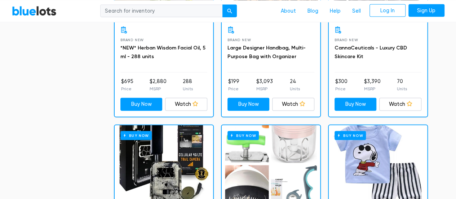 The width and height of the screenshot is (456, 199). Describe the element at coordinates (387, 10) in the screenshot. I see `a: Log In` at that location.